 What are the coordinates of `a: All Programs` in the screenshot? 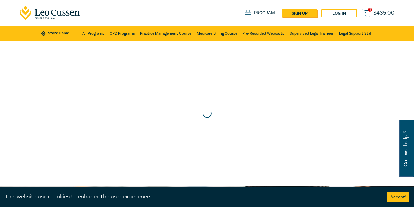 It's located at (93, 33).